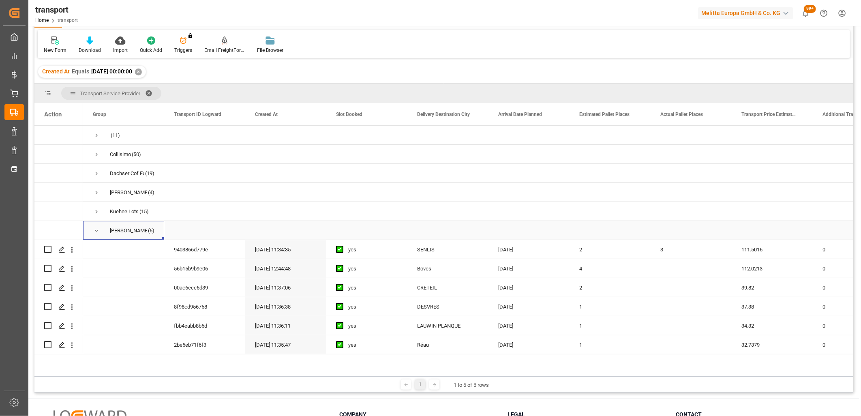 This screenshot has height=416, width=861. I want to click on div: 8f98cd956758, so click(205, 307).